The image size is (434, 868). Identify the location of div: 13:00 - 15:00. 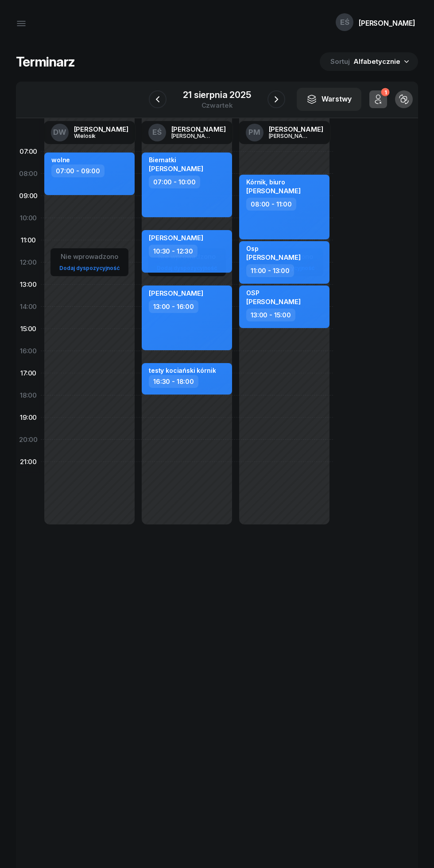
(271, 315).